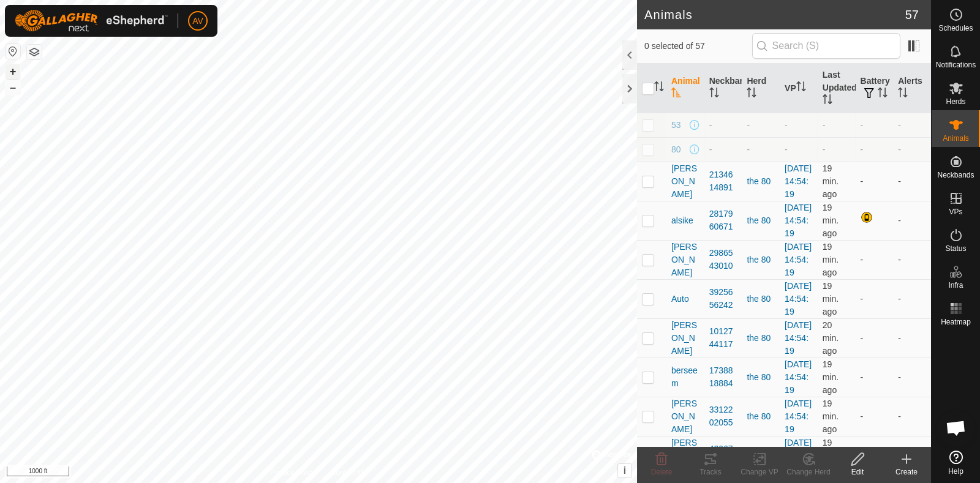 This screenshot has height=483, width=980. Describe the element at coordinates (874, 88) in the screenshot. I see `th: Battery` at that location.